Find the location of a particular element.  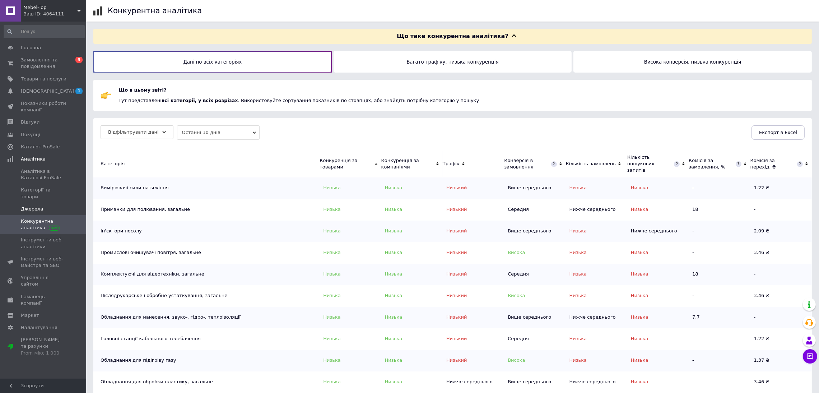

b: всі категорії, у всіх розрізах is located at coordinates (200, 100).